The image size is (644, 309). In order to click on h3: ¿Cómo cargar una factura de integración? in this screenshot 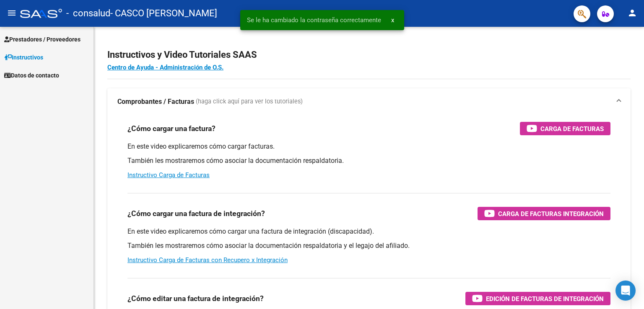, I will do `click(196, 214)`.